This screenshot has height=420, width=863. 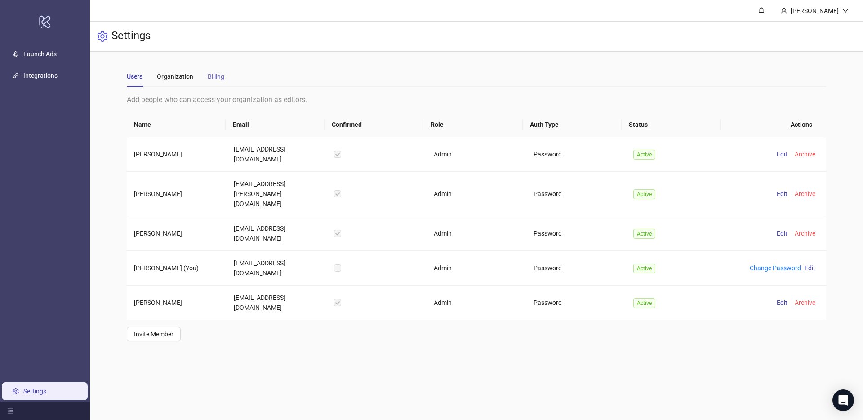 What do you see at coordinates (845, 11) in the screenshot?
I see `span: down` at bounding box center [845, 11].